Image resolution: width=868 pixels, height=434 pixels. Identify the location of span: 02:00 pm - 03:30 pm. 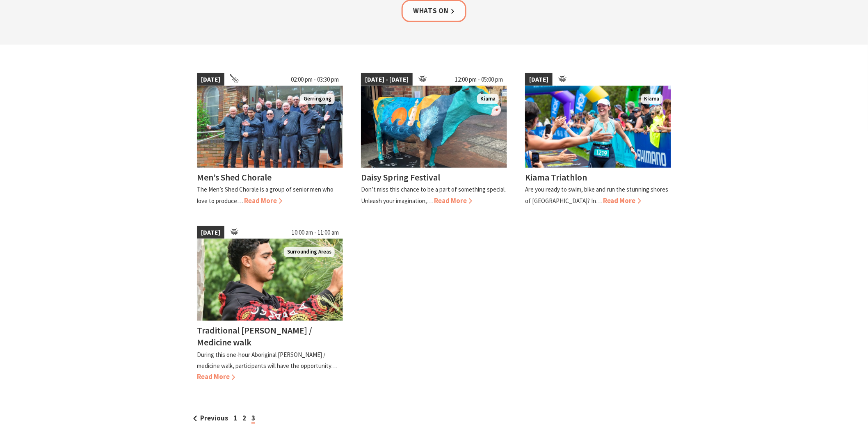
(315, 79).